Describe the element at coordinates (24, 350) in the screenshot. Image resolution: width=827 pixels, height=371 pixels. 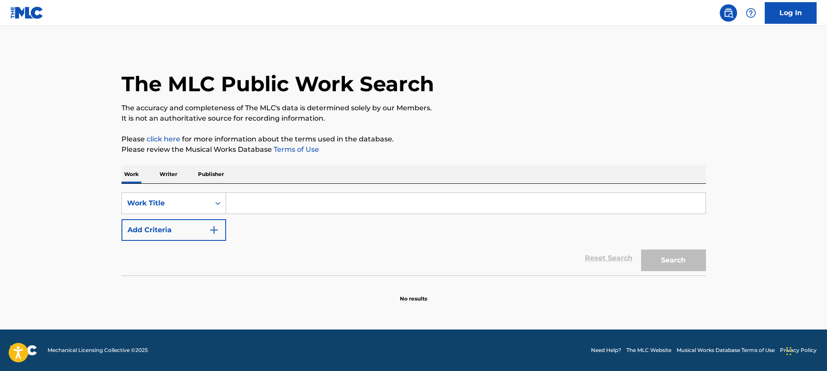
I see `img: logo` at that location.